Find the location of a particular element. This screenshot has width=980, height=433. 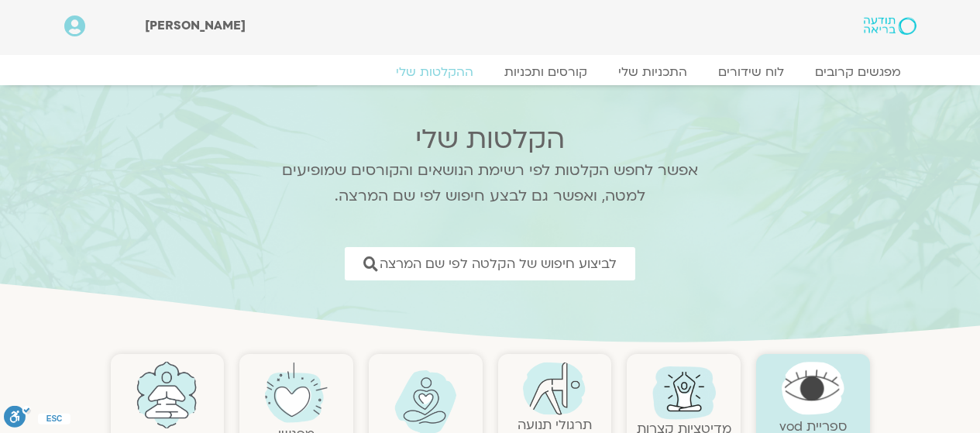

a: מפגשים קרובים is located at coordinates (858, 72).